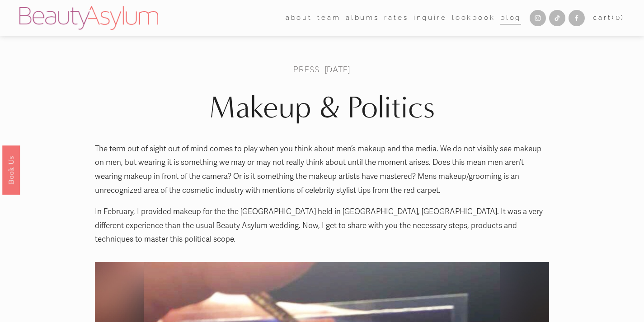 The image size is (644, 322). What do you see at coordinates (299, 18) in the screenshot?
I see `span: about` at bounding box center [299, 18].